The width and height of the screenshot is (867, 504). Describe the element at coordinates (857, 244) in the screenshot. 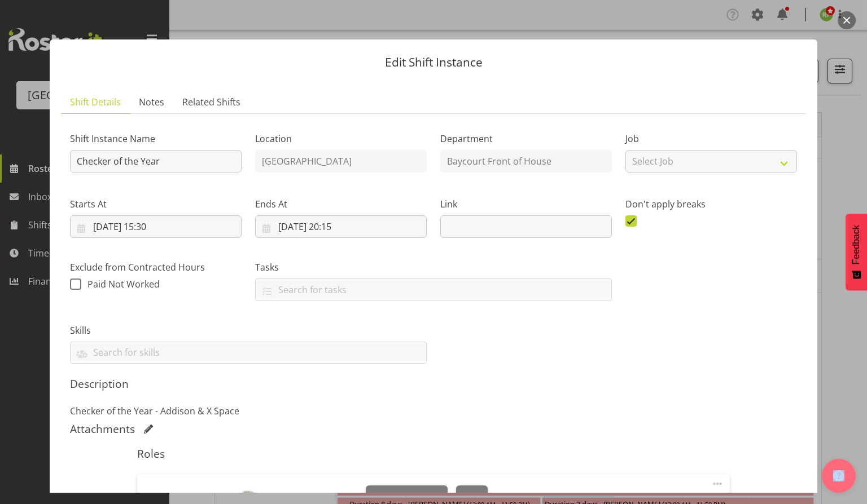

I see `span: Feedback` at that location.